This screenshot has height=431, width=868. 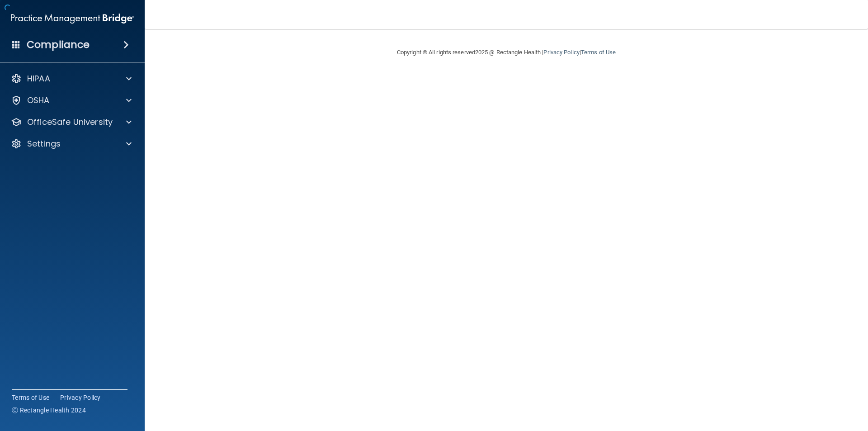 What do you see at coordinates (69, 122) in the screenshot?
I see `p: OfficeSafe University` at bounding box center [69, 122].